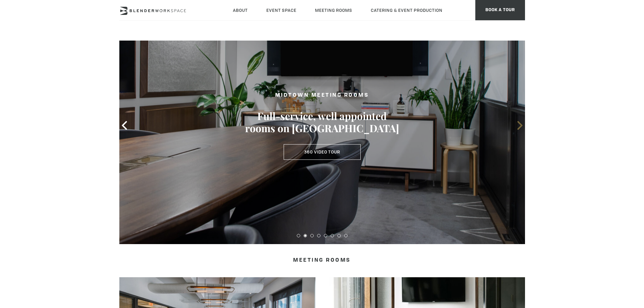 The height and width of the screenshot is (308, 644). What do you see at coordinates (322, 261) in the screenshot?
I see `h4: Meeting Rooms` at bounding box center [322, 261].